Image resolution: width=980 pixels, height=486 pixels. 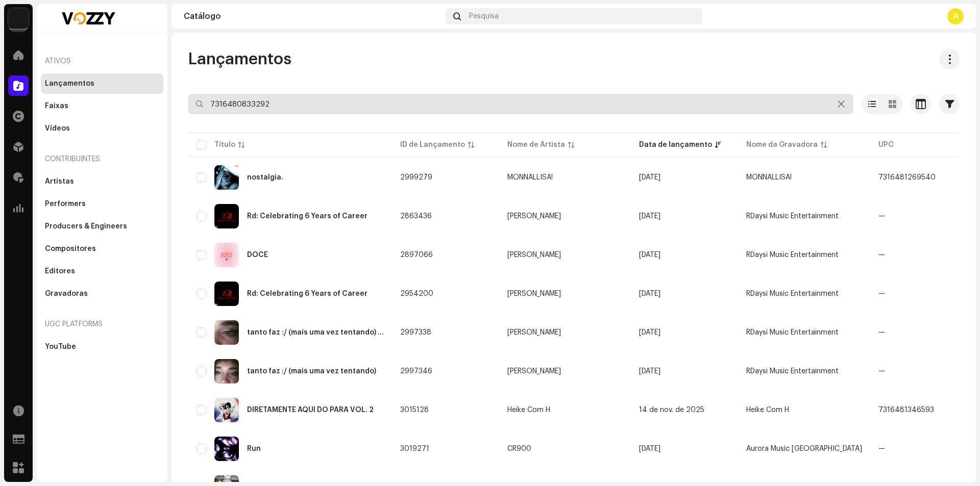 I want to click on span: 3015128, so click(x=414, y=410).